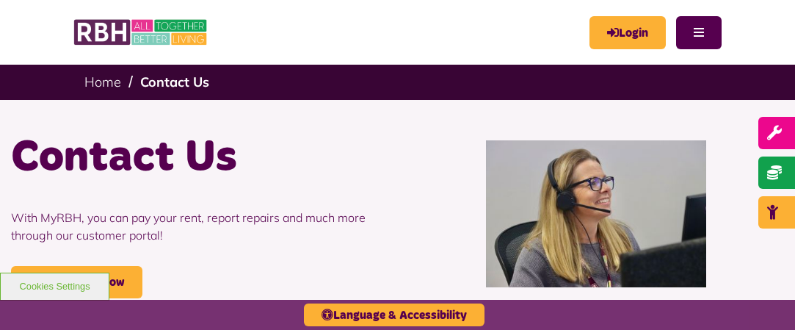 The width and height of the screenshot is (795, 330). Describe the element at coordinates (596, 214) in the screenshot. I see `img: Contact Centre February 2024 (1)` at that location.